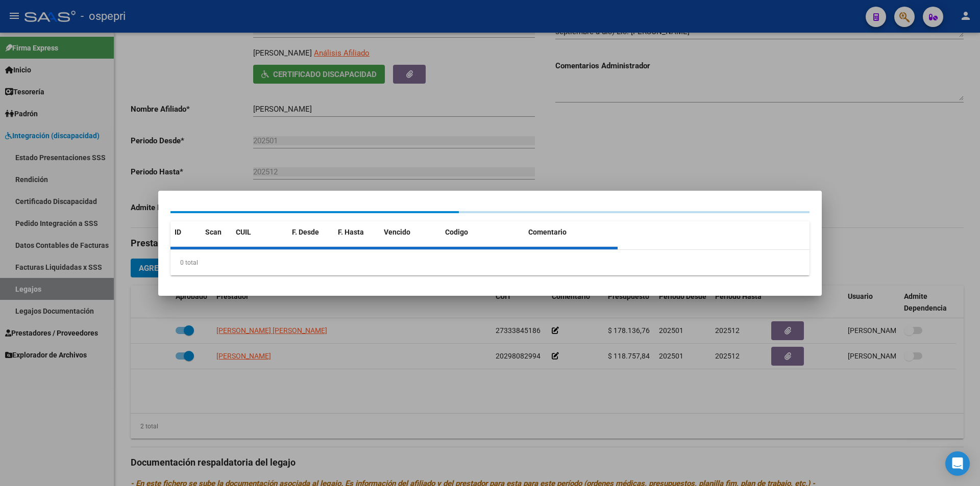  What do you see at coordinates (311, 232) in the screenshot?
I see `datatable-header-cell: F. Desde` at bounding box center [311, 232].